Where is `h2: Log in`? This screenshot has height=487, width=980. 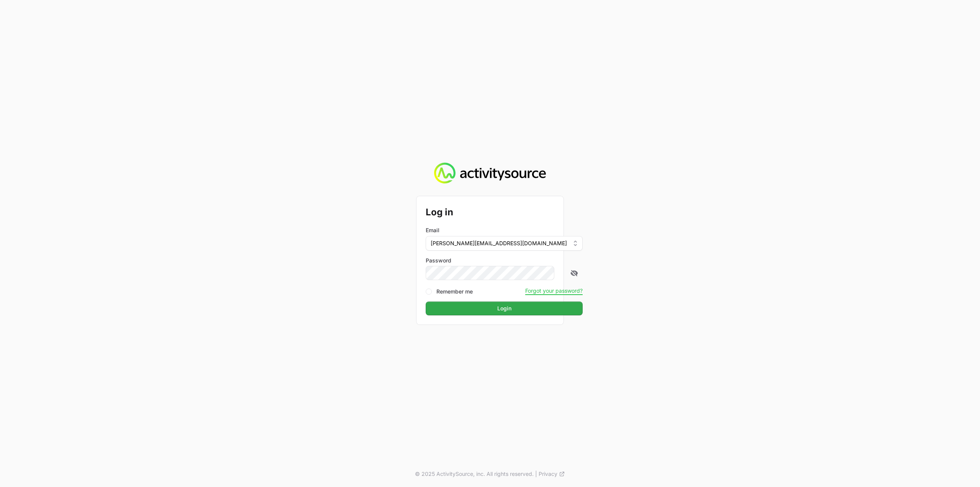 h2: Log in is located at coordinates (505, 213).